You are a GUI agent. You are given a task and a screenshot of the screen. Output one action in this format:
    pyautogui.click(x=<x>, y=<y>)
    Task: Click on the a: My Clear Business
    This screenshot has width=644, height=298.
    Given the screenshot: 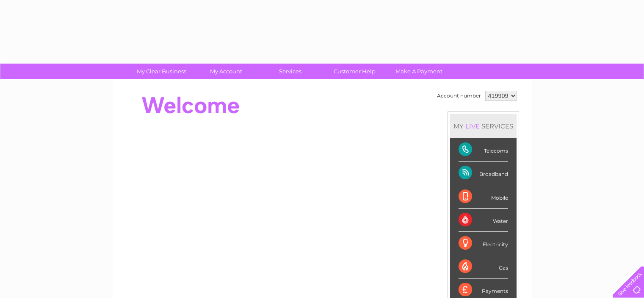 What is the action you would take?
    pyautogui.click(x=161, y=71)
    